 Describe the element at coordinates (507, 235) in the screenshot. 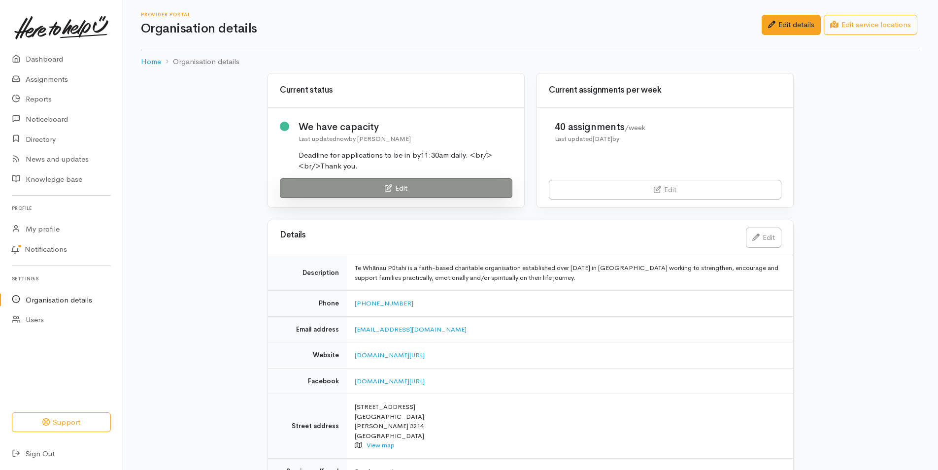

I see `h3: Details` at that location.